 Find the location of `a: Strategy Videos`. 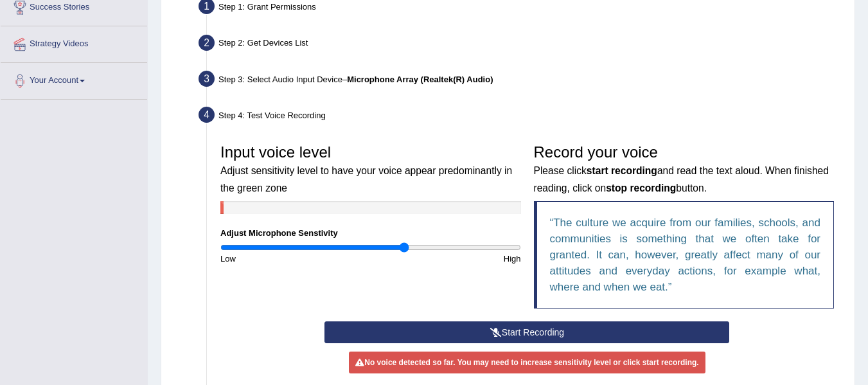

a: Strategy Videos is located at coordinates (74, 43).